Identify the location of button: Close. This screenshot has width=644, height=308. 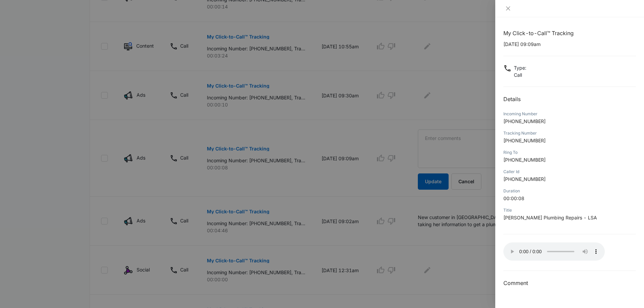
(508, 8).